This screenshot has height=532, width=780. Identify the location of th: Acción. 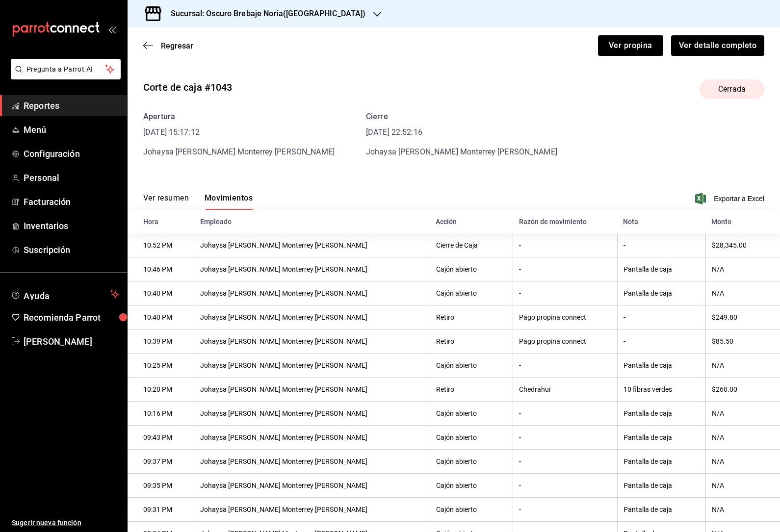
(471, 222).